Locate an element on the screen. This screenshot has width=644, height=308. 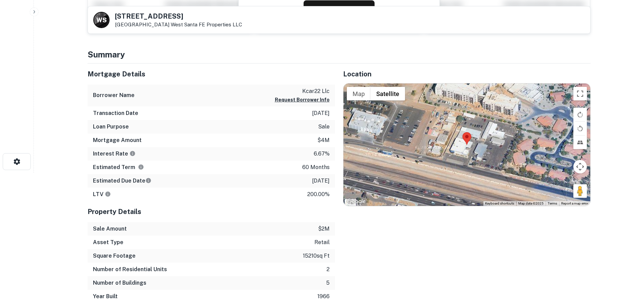
button: Map camera controls is located at coordinates (580, 167).